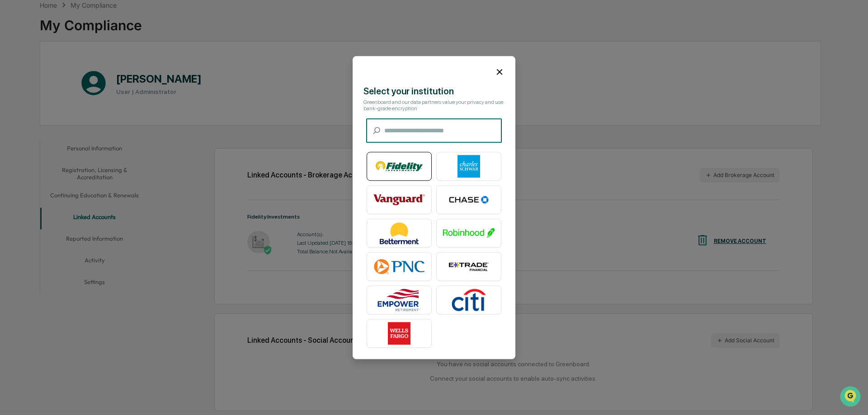 The image size is (868, 415). I want to click on img: f2157a4c-a0d3-4daa-907e-bb6f0de503a5-1751232295721, so click(11, 11).